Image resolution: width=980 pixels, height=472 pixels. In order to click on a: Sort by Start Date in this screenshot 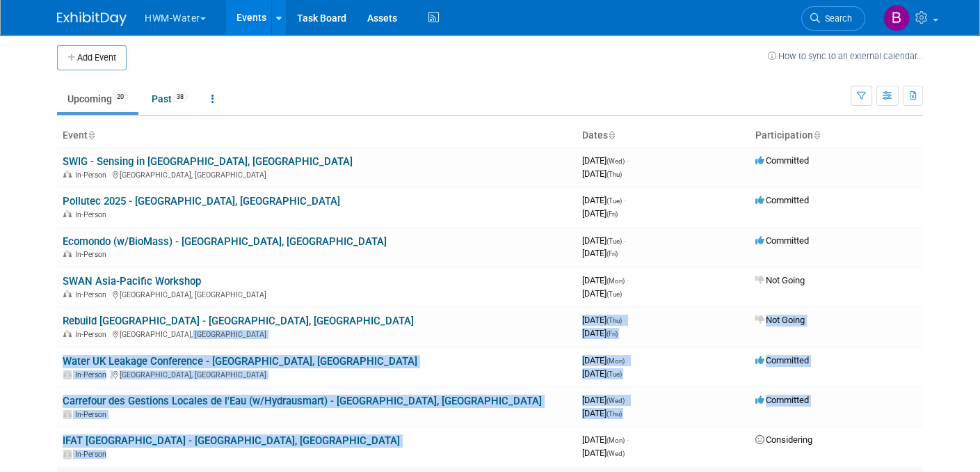, I will do `click(611, 135)`.